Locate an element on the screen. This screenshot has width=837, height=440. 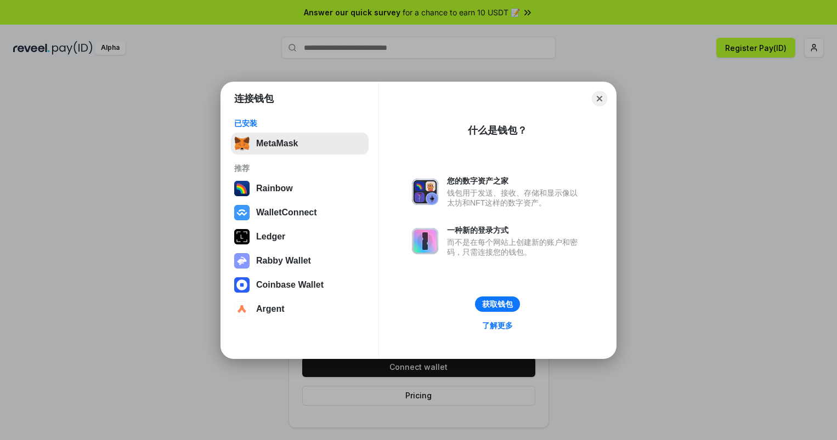
button: WalletConnect is located at coordinates (299, 213).